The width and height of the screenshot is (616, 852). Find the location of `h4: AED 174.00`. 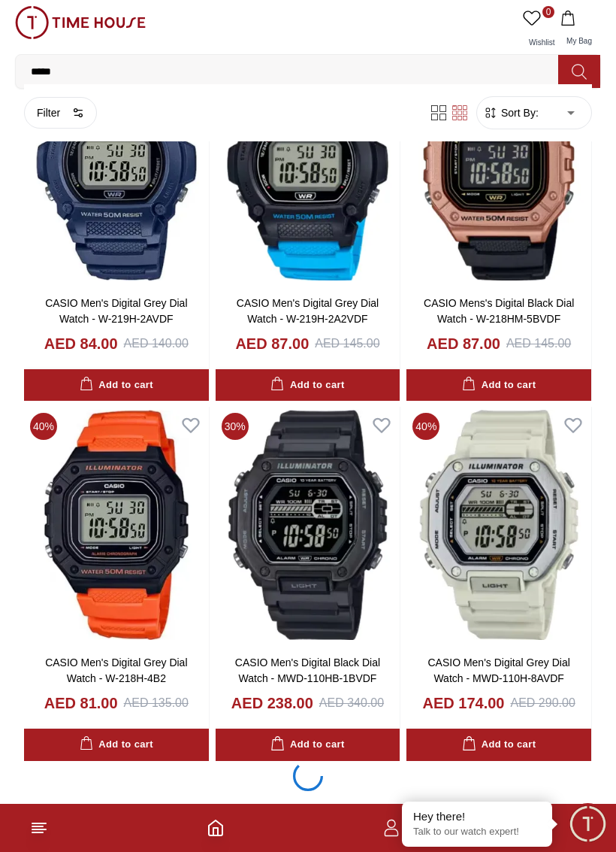

h4: AED 174.00 is located at coordinates (464, 703).